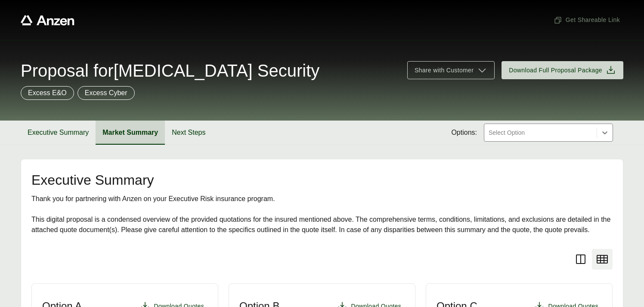  Describe the element at coordinates (555, 70) in the screenshot. I see `span: Download Full Proposal Package` at that location.